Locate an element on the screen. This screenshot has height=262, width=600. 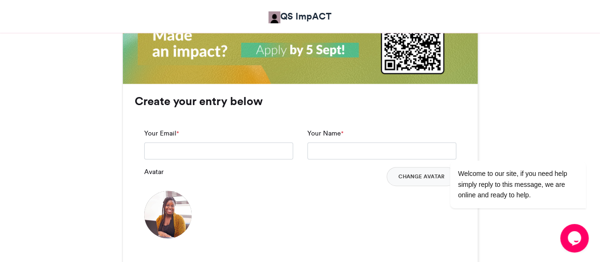
label: Avatar is located at coordinates (154, 171).